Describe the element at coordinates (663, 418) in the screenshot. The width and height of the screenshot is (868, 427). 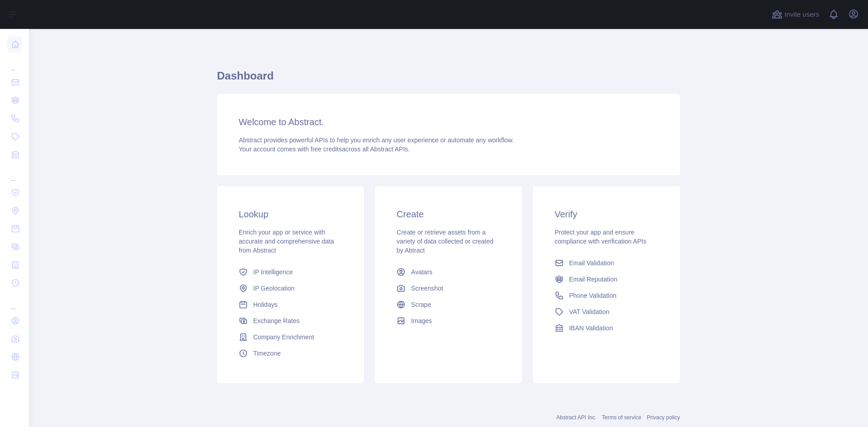
I see `a: Privacy policy` at that location.